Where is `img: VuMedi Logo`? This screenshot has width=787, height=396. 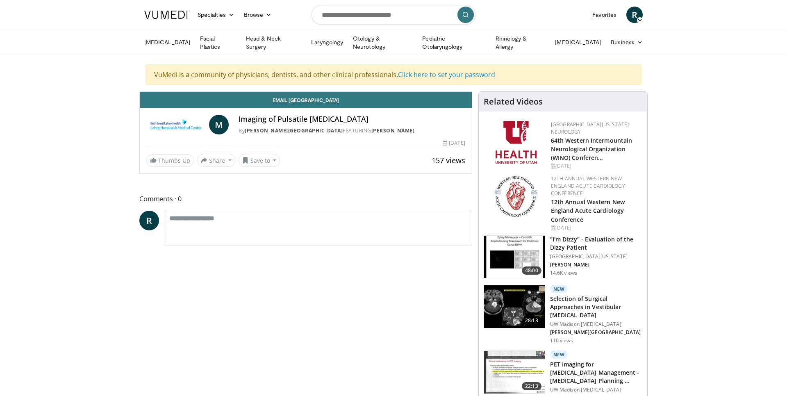
img: VuMedi Logo is located at coordinates (166, 15).